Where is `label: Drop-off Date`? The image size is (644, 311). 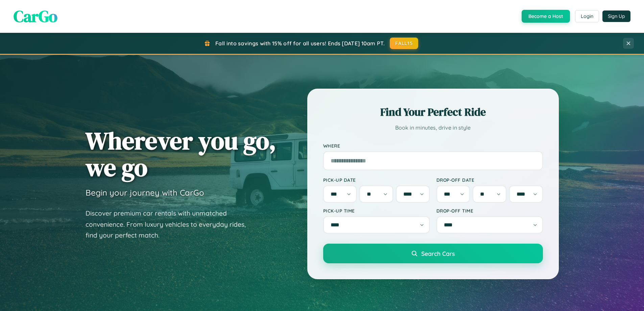 label: Drop-off Date is located at coordinates (489, 179).